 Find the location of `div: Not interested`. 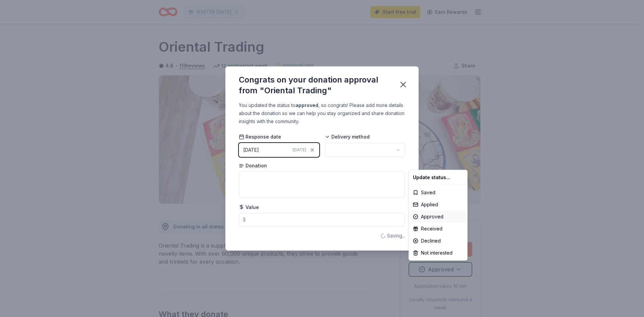

div: Not interested is located at coordinates (438, 253).